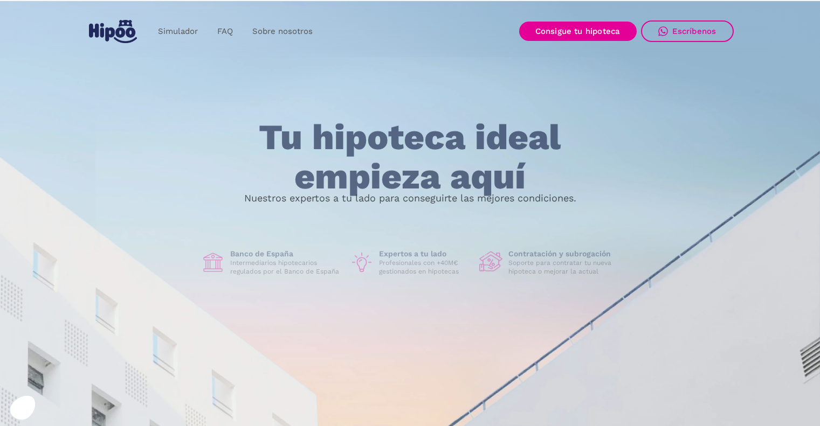 Image resolution: width=820 pixels, height=426 pixels. Describe the element at coordinates (564, 254) in the screenshot. I see `h1: Contratación y subrogación` at that location.